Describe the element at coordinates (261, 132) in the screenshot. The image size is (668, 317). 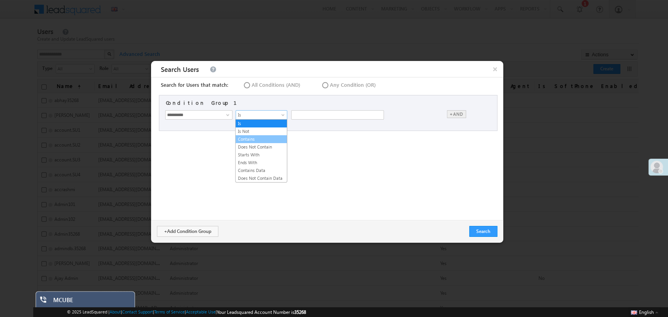
I see `a: Is Not` at that location.